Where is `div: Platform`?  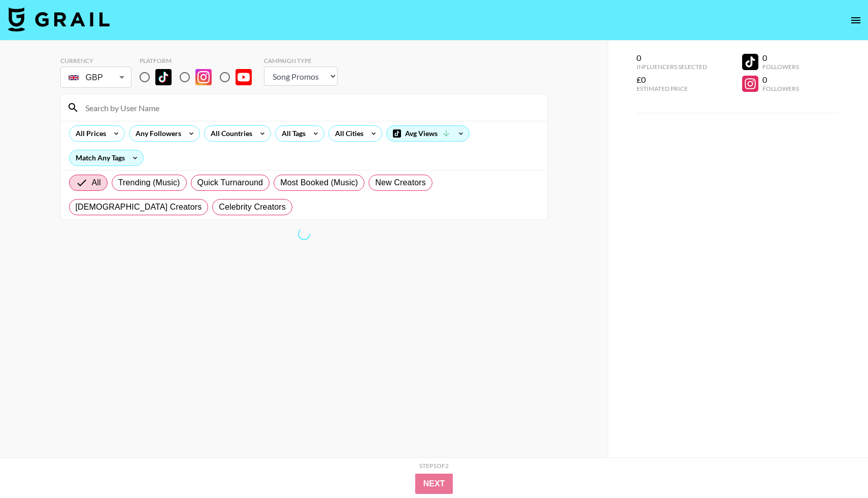 div: Platform is located at coordinates (200, 60).